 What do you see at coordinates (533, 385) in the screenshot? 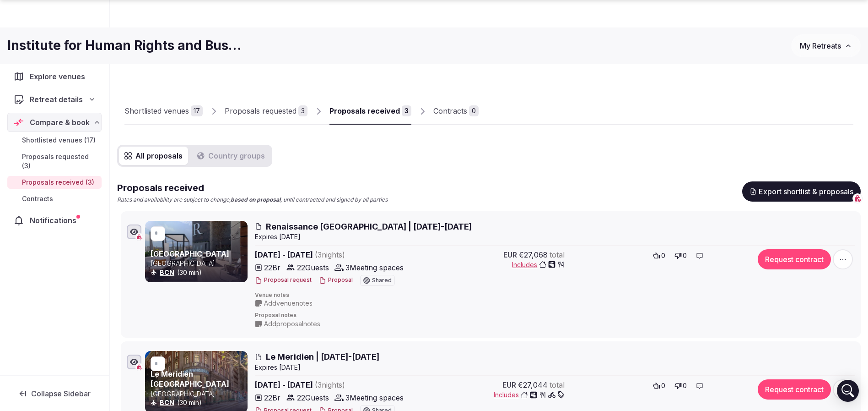
I see `span: €27,044` at bounding box center [533, 385].